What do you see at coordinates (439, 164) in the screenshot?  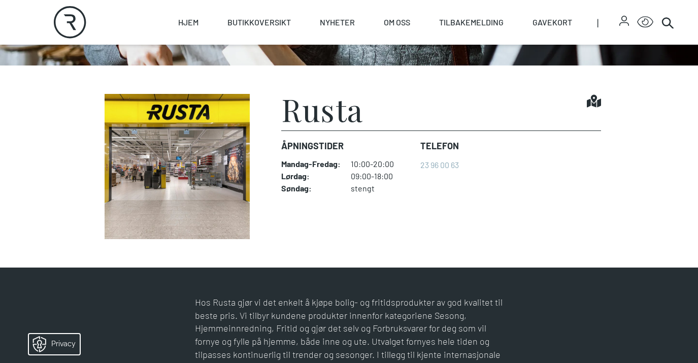 I see `a: 23 96 00 63` at bounding box center [439, 164].